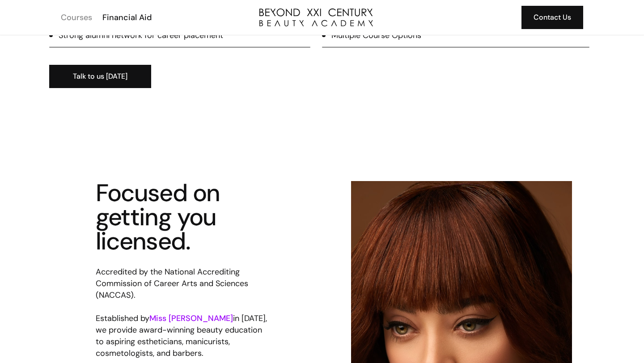 The width and height of the screenshot is (644, 363). Describe the element at coordinates (75, 18) in the screenshot. I see `a: Courses` at that location.